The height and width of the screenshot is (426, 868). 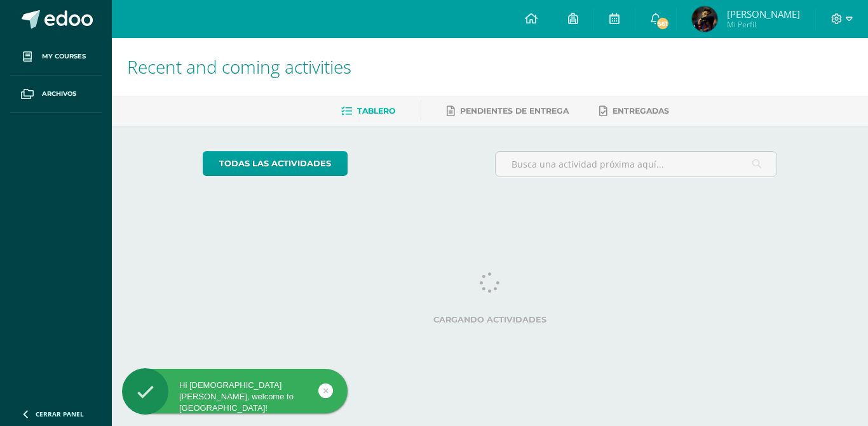 I want to click on a: Tablero, so click(x=368, y=111).